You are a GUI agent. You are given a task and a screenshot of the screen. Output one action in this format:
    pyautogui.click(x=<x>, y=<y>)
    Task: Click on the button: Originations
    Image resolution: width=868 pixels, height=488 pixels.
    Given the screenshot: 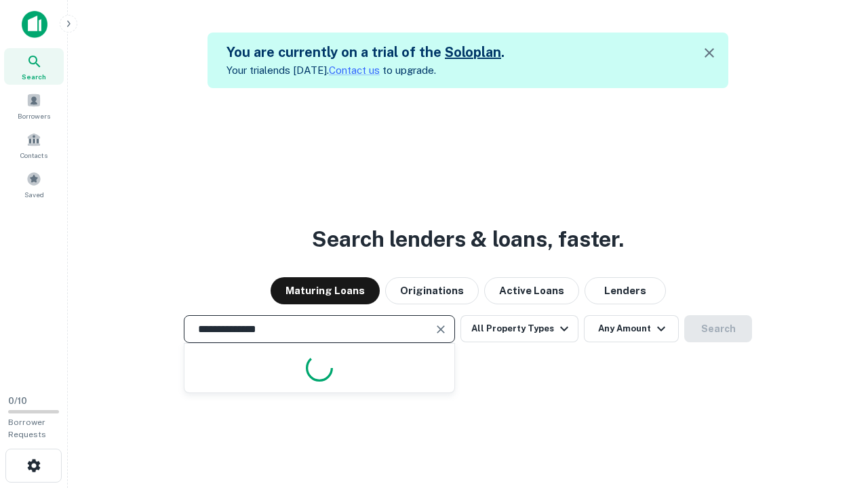 What is the action you would take?
    pyautogui.click(x=432, y=291)
    